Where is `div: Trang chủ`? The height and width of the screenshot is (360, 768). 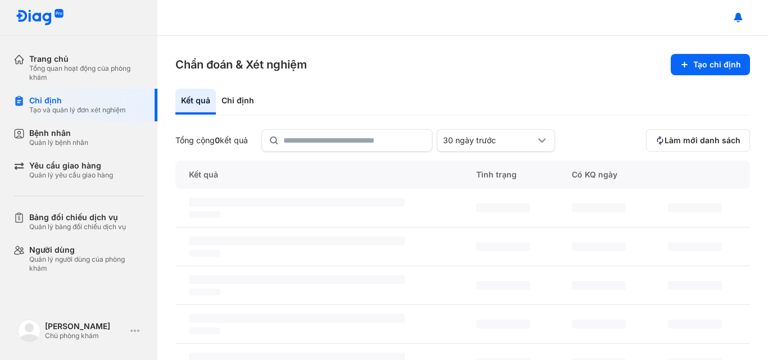
div: Trang chủ is located at coordinates (87, 59).